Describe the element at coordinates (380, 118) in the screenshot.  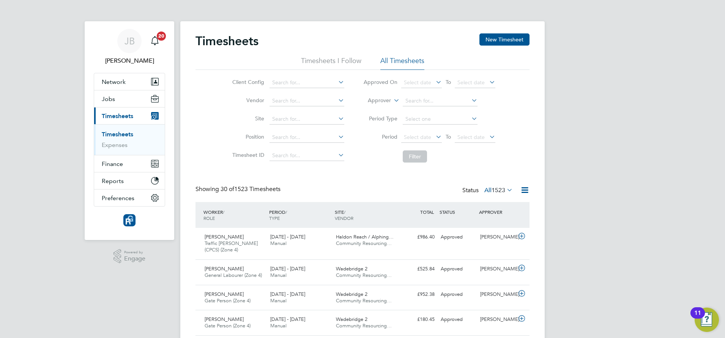
I see `label: Period Type` at that location.